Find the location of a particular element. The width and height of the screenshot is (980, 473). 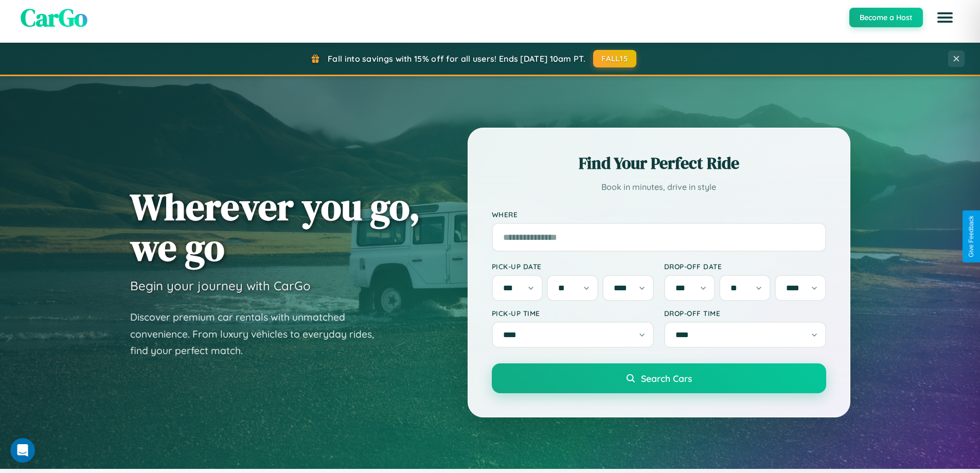

button: FALL15 is located at coordinates (615, 59).